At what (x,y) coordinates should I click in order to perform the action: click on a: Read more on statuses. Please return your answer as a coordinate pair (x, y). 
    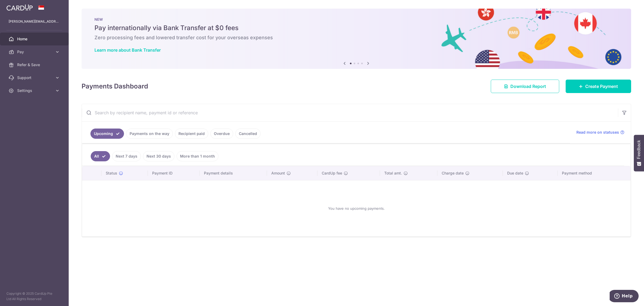
    Looking at the image, I should click on (601, 132).